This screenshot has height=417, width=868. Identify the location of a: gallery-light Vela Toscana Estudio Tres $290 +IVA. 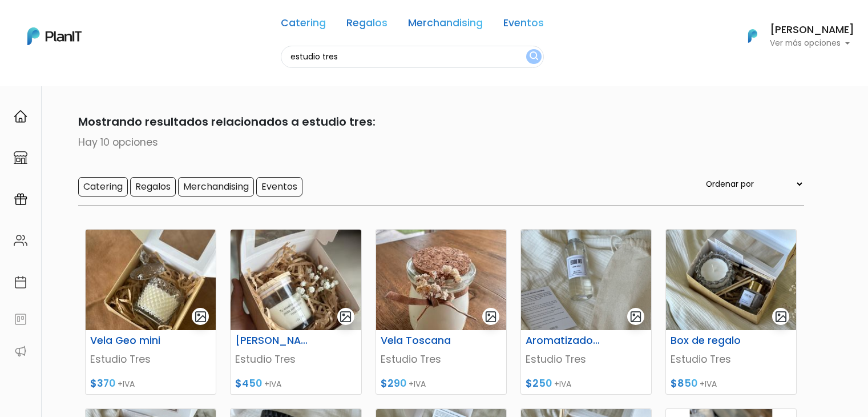
(441, 312).